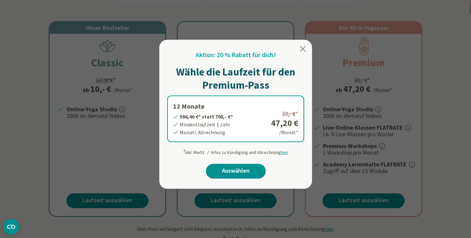 This screenshot has width=471, height=238. I want to click on h2: Aktion: 20 % Rabatt für dich!, so click(236, 55).